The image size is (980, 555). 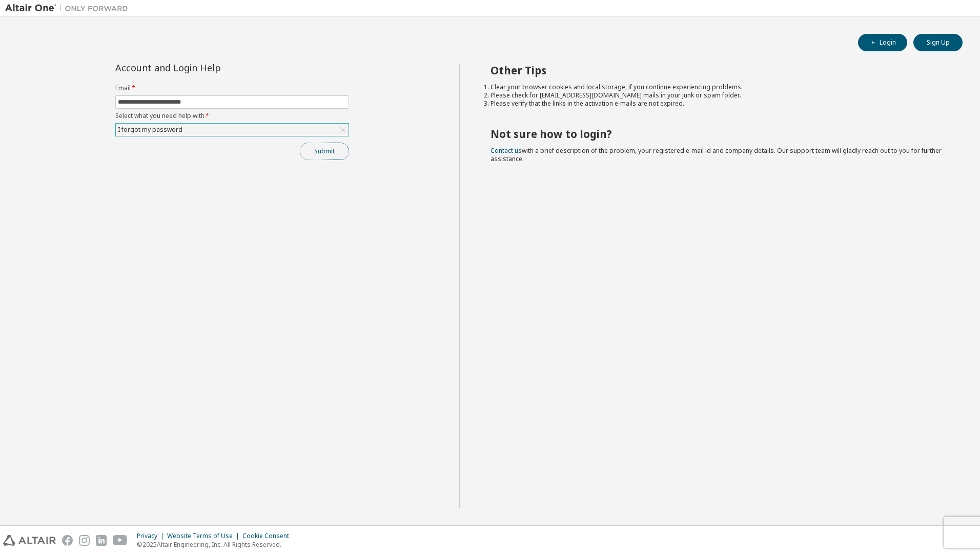 I want to click on a: Contact us, so click(x=506, y=150).